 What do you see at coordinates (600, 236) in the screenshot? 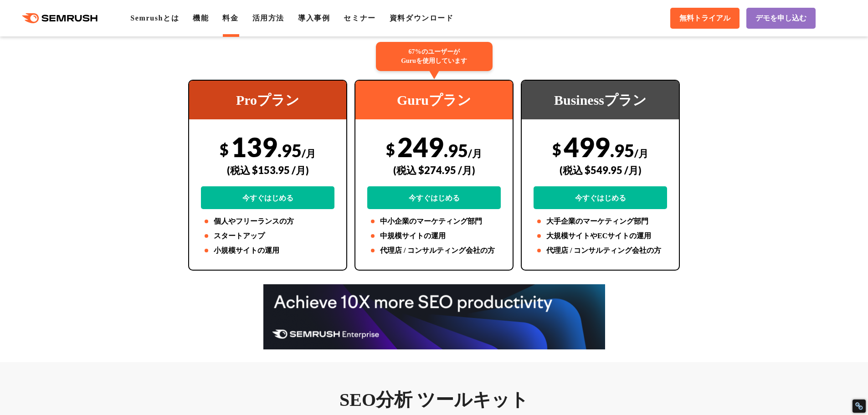
I see `li: 大規模サイトやECサイトの運用` at bounding box center [600, 236].